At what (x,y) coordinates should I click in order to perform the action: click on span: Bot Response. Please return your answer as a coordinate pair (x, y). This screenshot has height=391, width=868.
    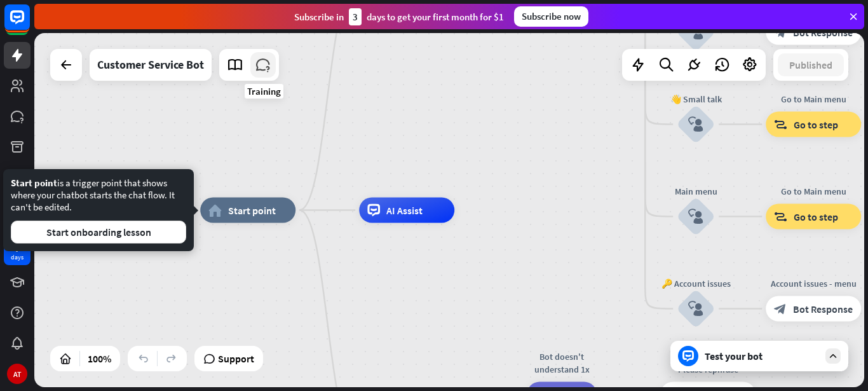
    Looking at the image, I should click on (823, 308).